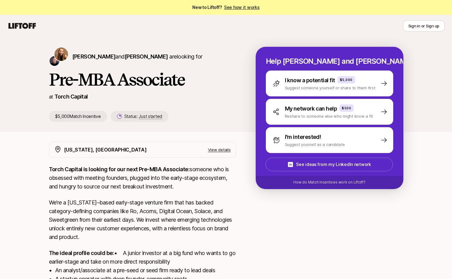  Describe the element at coordinates (226, 7) in the screenshot. I see `span: New to Liftoff?` at that location.